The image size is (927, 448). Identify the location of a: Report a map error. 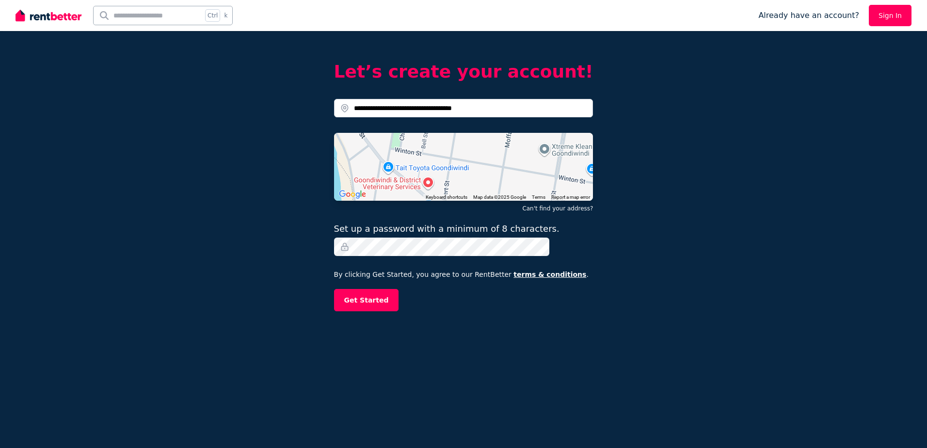
(571, 197).